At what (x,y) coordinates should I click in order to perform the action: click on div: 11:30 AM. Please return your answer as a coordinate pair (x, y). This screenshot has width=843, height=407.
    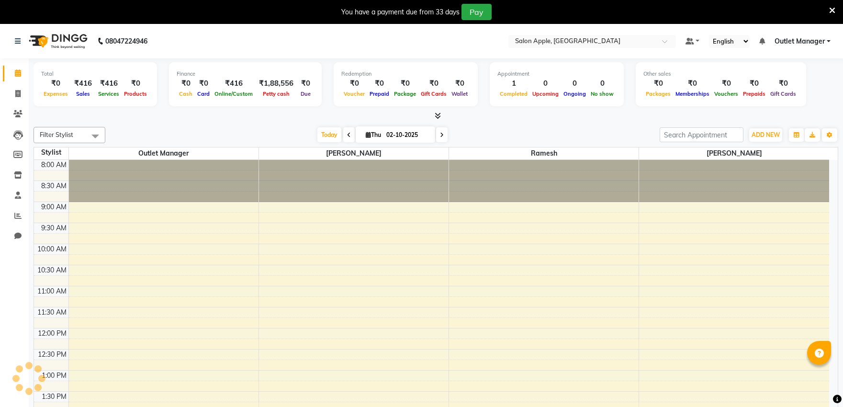
    Looking at the image, I should click on (52, 312).